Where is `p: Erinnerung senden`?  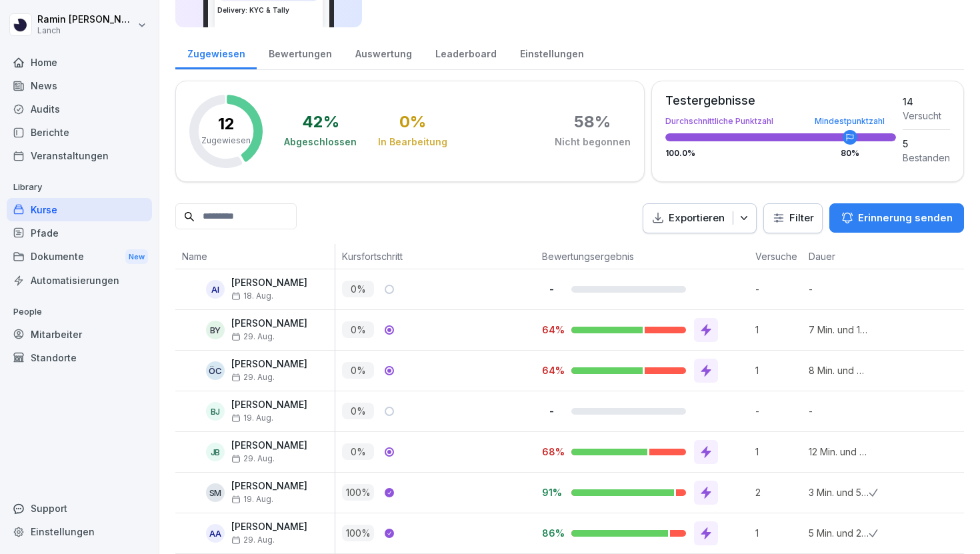
p: Erinnerung senden is located at coordinates (905, 218).